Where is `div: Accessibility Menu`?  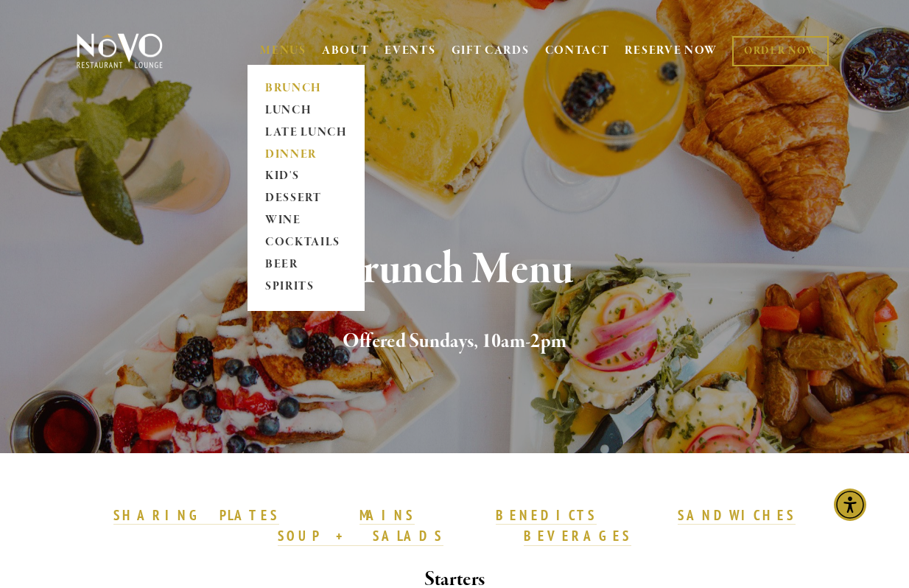 div: Accessibility Menu is located at coordinates (851, 505).